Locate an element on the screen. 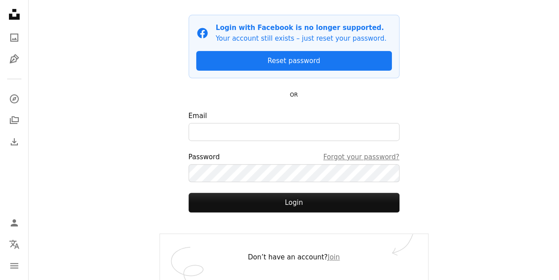 This screenshot has height=280, width=559. a: Reset password is located at coordinates (294, 61).